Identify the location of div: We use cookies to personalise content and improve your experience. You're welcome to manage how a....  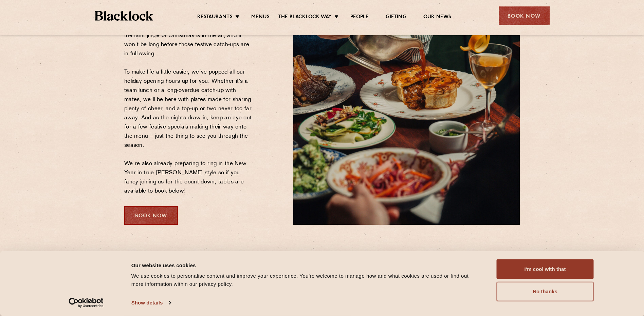
(306, 280).